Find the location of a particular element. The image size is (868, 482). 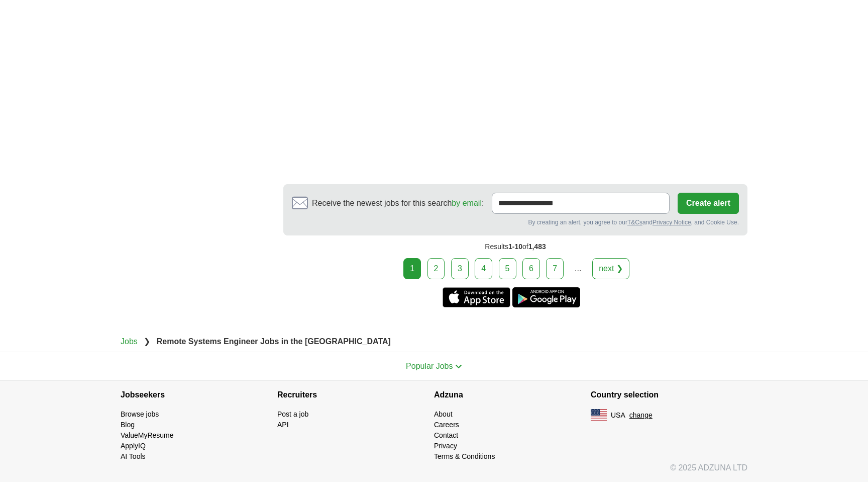

a: Contact is located at coordinates (446, 435).